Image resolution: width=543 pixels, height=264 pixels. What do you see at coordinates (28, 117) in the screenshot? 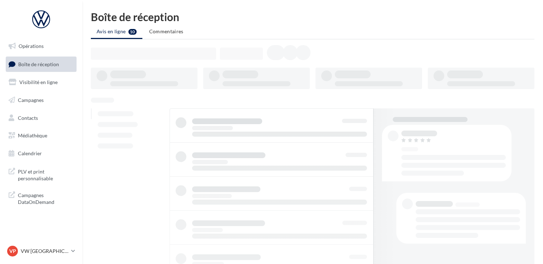
I see `span: Contacts` at bounding box center [28, 117].